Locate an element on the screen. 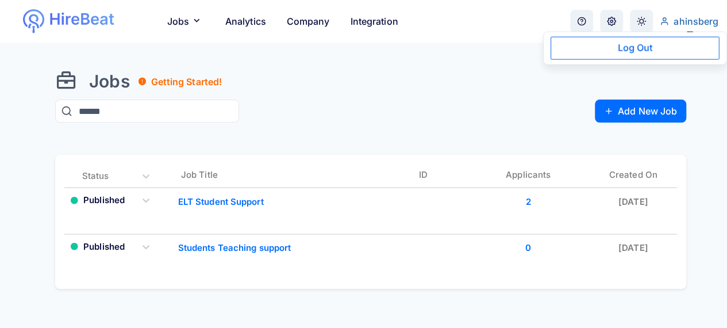 Image resolution: width=727 pixels, height=328 pixels. button: 0 is located at coordinates (528, 248).